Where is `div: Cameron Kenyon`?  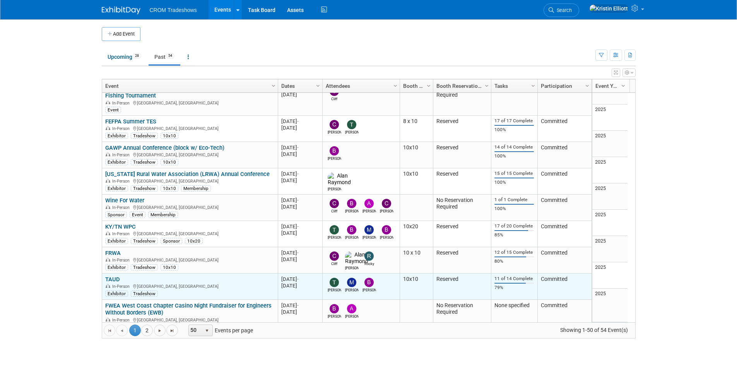
div: Cameron Kenyon is located at coordinates (386, 211).